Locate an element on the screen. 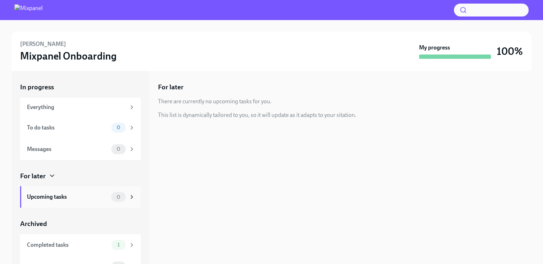 This screenshot has height=264, width=543. a: Archived is located at coordinates (80, 224).